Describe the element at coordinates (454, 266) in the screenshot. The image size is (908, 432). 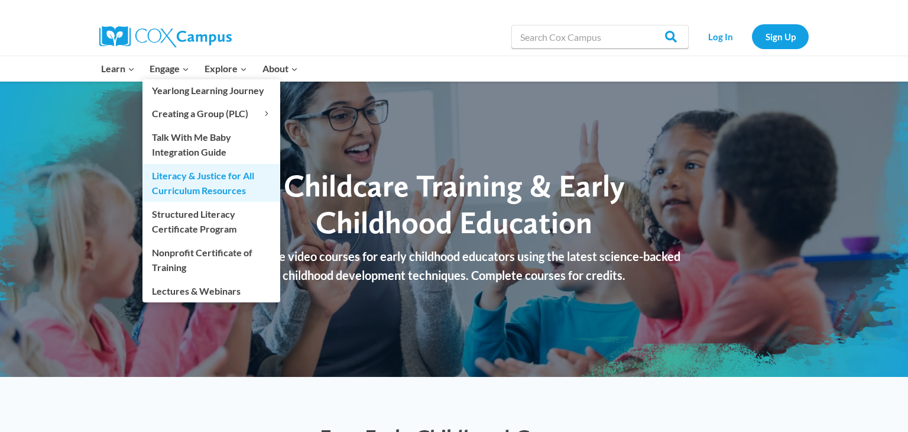
I see `p: Free online video courses for early childhood educators using the latest science-backed childhood...` at that location.